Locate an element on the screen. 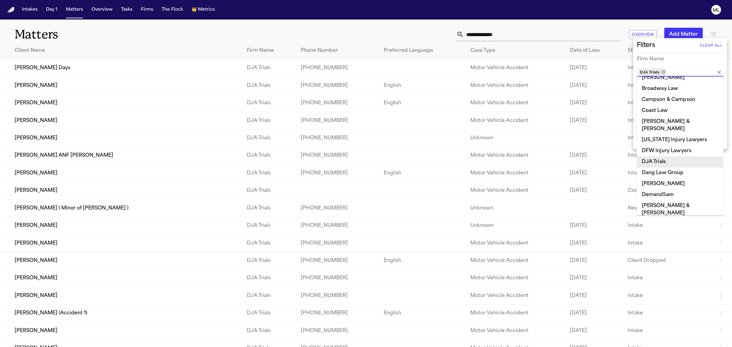  button: Clear All is located at coordinates (710, 45).